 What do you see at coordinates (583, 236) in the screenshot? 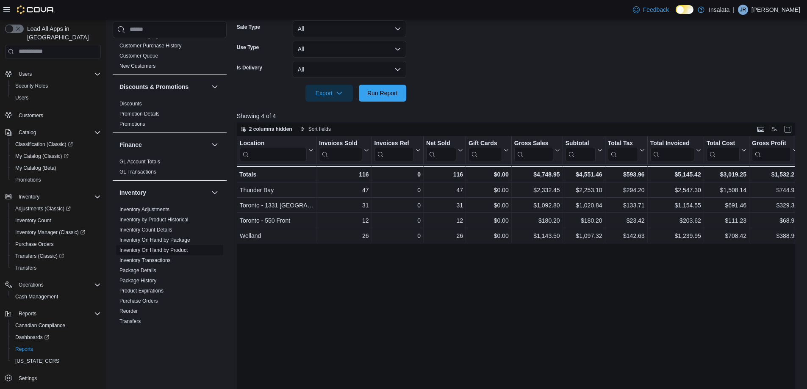
I see `div: $1,097.32` at bounding box center [583, 236].